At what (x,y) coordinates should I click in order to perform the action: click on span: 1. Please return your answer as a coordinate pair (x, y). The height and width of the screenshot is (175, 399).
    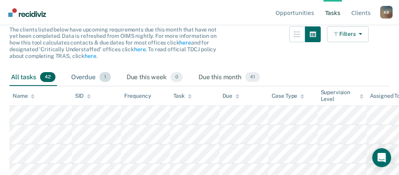
    Looking at the image, I should click on (105, 77).